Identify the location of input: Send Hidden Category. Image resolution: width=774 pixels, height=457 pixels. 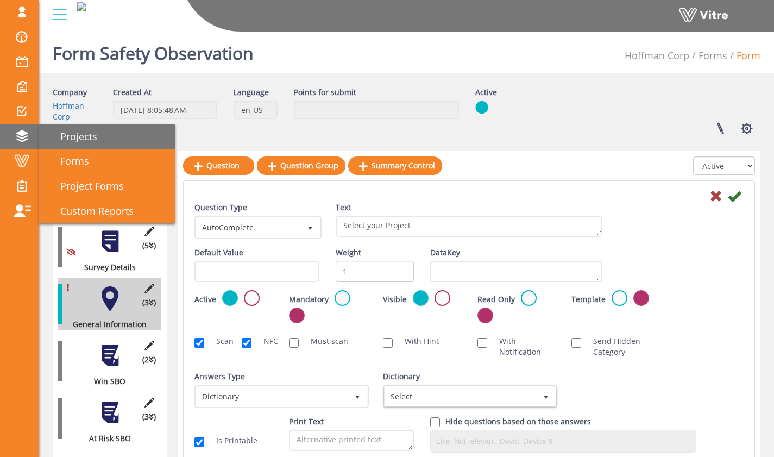
(576, 343).